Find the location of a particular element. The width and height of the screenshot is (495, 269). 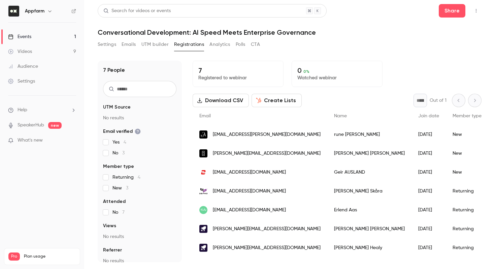

img: tide.no is located at coordinates (204, 210).